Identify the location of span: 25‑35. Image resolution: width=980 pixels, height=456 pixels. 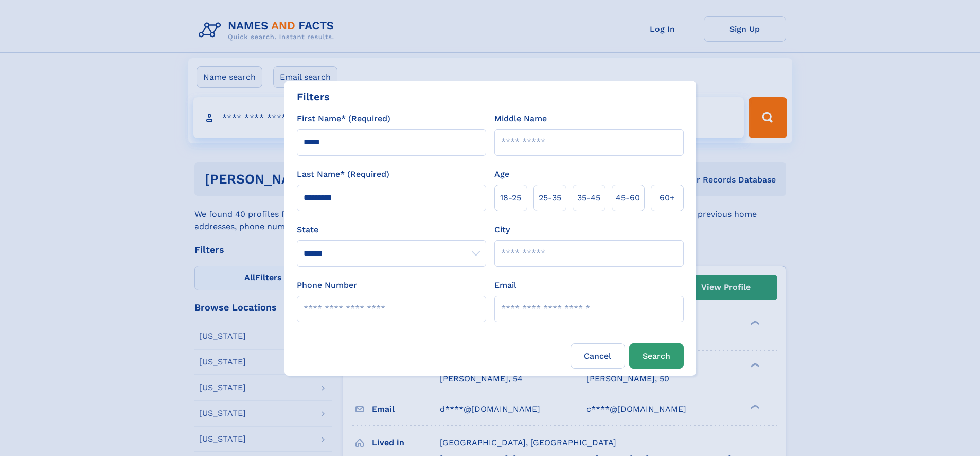
(550, 198).